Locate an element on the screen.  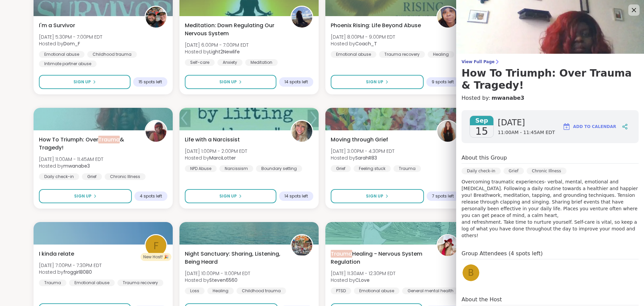
div: Boundary setting is located at coordinates (279, 168).